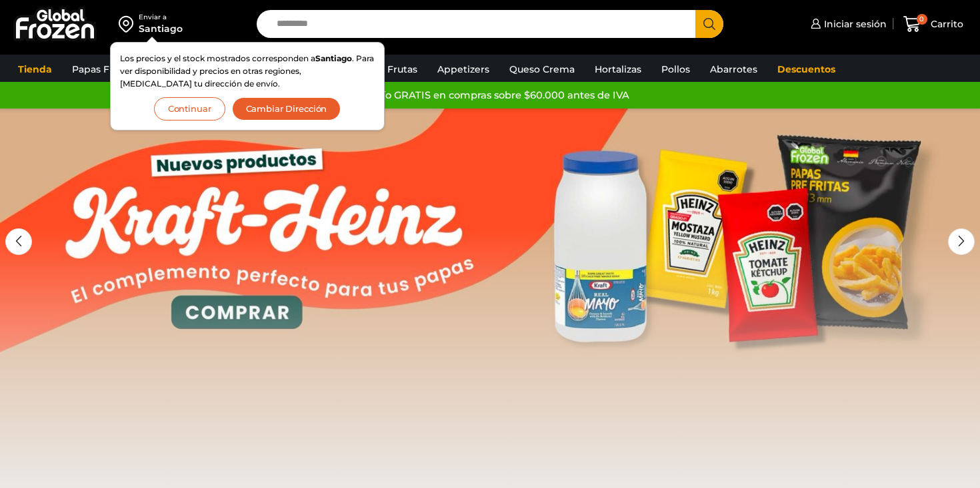 The image size is (980, 488). I want to click on a: Appetizers, so click(463, 69).